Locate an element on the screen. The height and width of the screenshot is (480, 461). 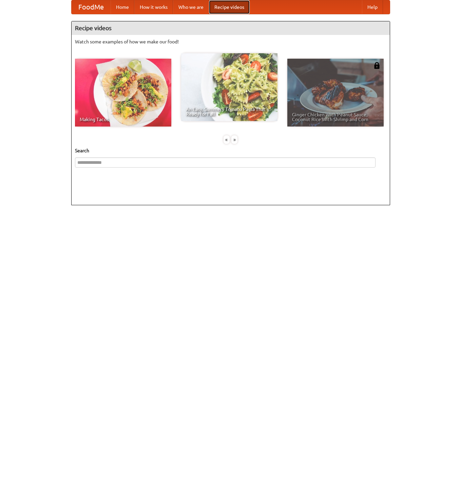
span: Making Tacos is located at coordinates (123, 119).